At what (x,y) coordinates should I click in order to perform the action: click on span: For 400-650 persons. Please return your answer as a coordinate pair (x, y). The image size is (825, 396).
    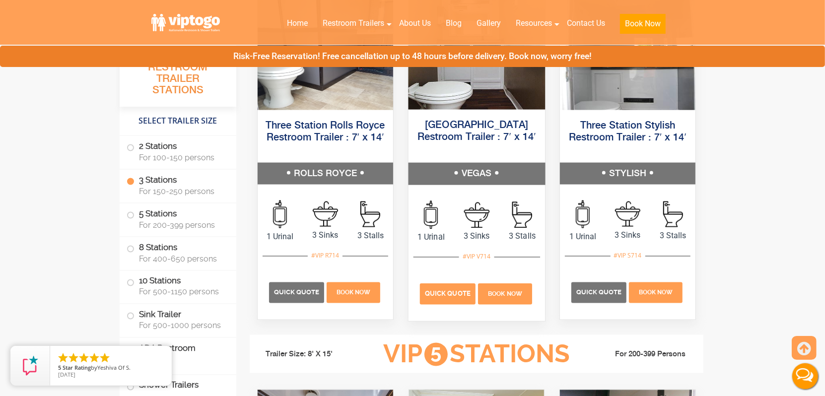
    Looking at the image, I should click on (182, 259).